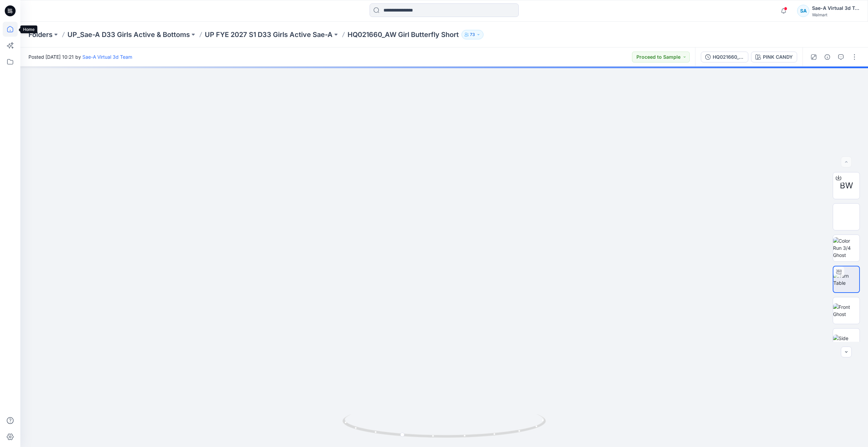  I want to click on p: HQ021660_AW Girl Butterfly Short, so click(403, 35).